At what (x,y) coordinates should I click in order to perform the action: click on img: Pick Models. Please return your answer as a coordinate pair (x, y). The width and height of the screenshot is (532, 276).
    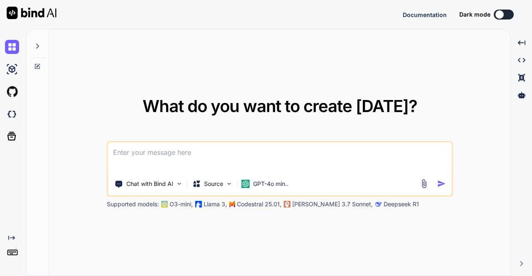
    Looking at the image, I should click on (229, 184).